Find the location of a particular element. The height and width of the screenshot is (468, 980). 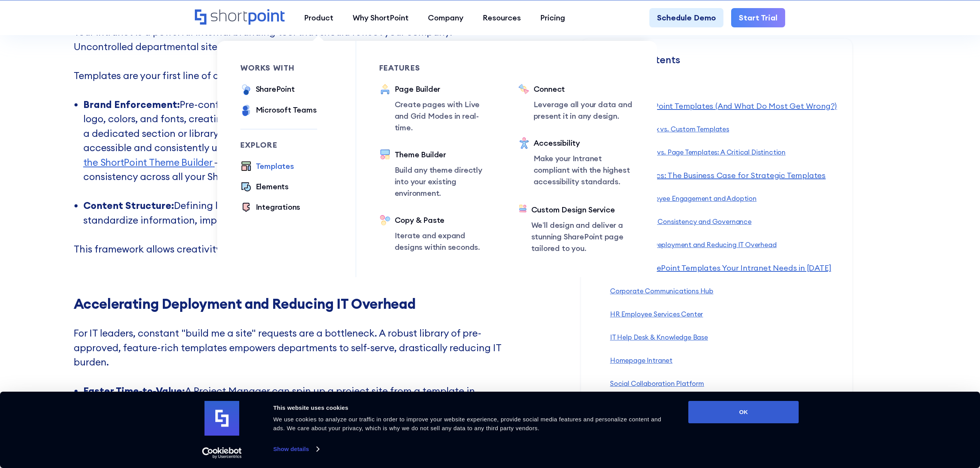

a: Usercentrics Cookiebot - opens in a new window is located at coordinates (222, 453).